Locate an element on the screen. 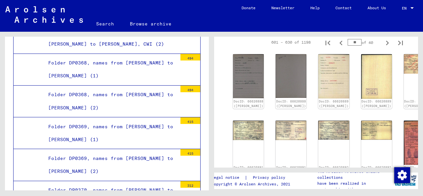  img: Arolsen_neg.svg is located at coordinates (44, 15).